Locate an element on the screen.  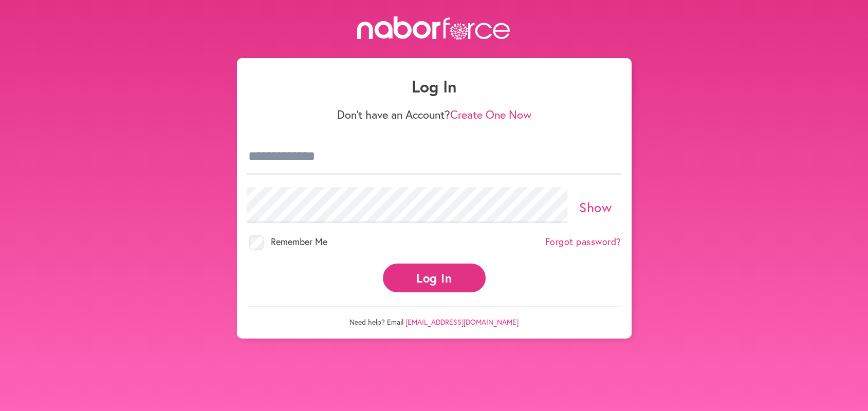
span: Remember Me is located at coordinates (299, 241).